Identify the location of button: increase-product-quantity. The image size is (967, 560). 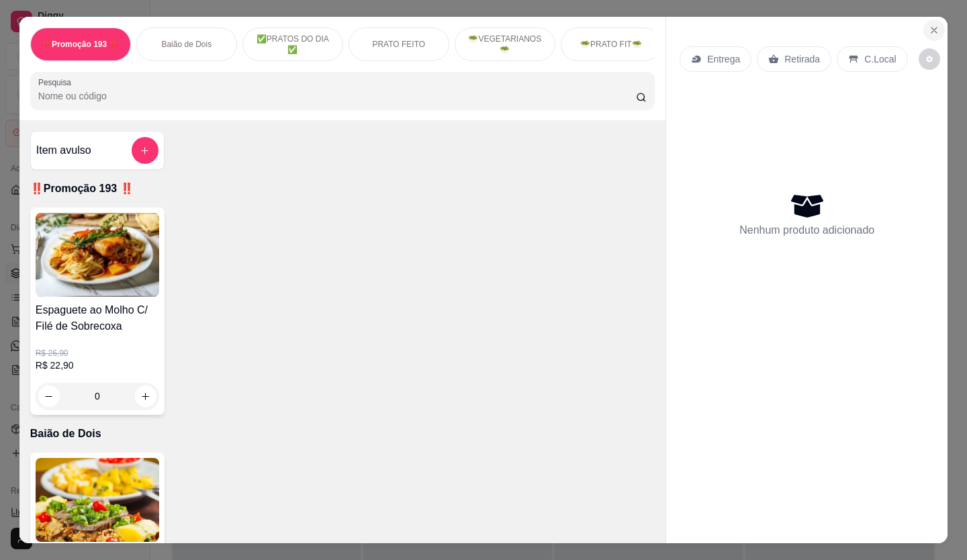
(146, 396).